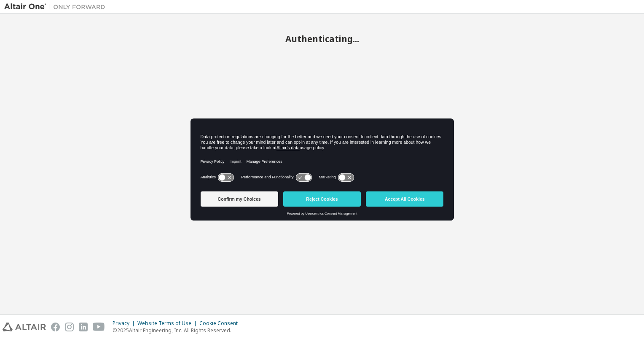 This screenshot has width=644, height=339. Describe the element at coordinates (221, 323) in the screenshot. I see `div: Cookie Consent` at that location.